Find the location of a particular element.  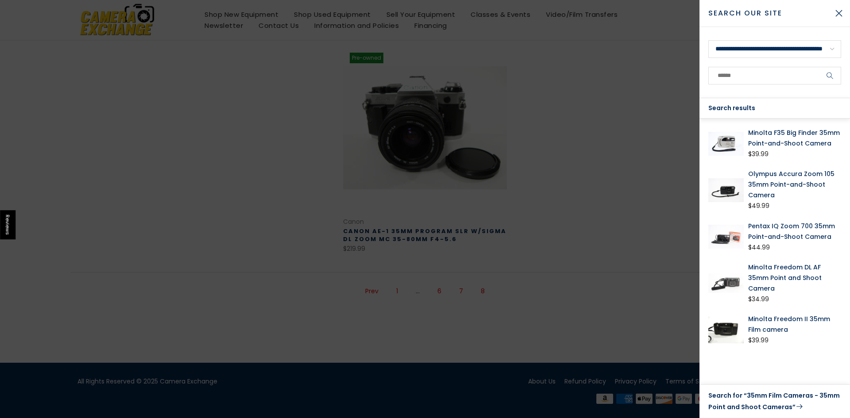

a: Minolta Freedom II 35mm Film camera is located at coordinates (794, 324).